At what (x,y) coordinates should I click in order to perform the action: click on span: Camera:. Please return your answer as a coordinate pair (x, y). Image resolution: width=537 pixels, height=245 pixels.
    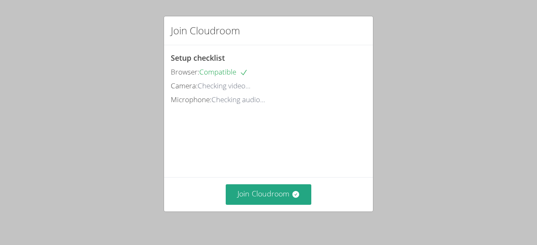
    Looking at the image, I should click on (184, 86).